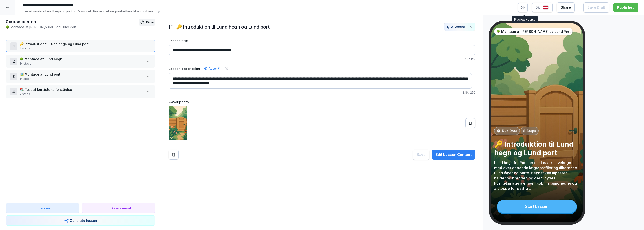 The height and width of the screenshot is (230, 644). What do you see at coordinates (454, 155) in the screenshot?
I see `div: Edit Lesson Content` at bounding box center [454, 155].